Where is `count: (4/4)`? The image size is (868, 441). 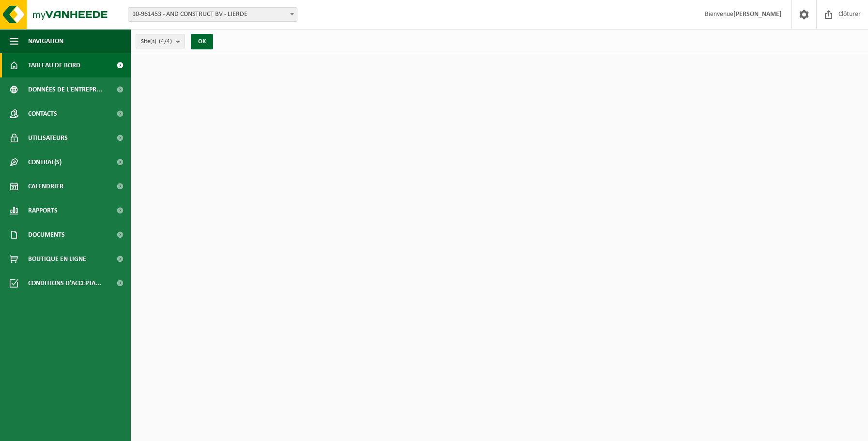 count: (4/4) is located at coordinates (165, 41).